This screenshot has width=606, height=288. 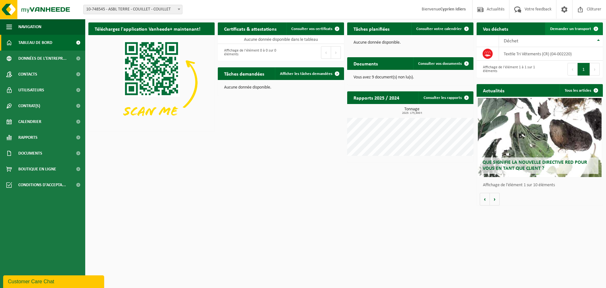 I want to click on span: Navigation, so click(x=30, y=27).